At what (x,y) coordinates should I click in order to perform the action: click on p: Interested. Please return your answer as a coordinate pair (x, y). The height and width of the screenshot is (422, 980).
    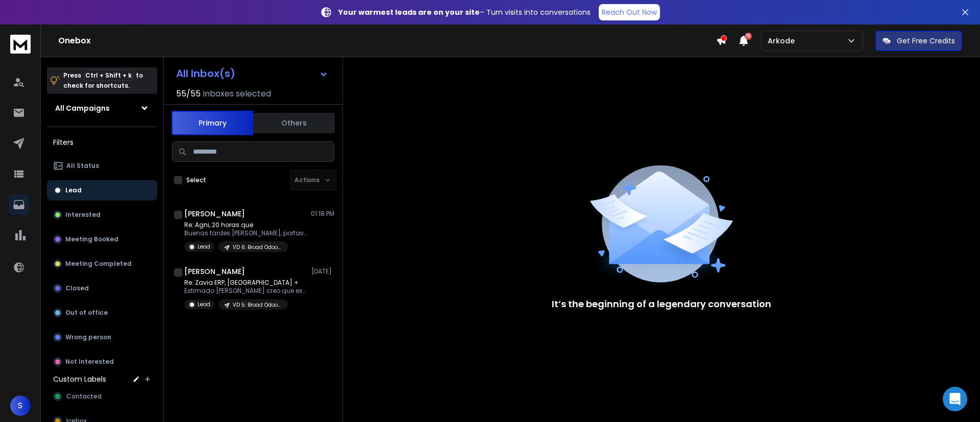
    Looking at the image, I should click on (83, 215).